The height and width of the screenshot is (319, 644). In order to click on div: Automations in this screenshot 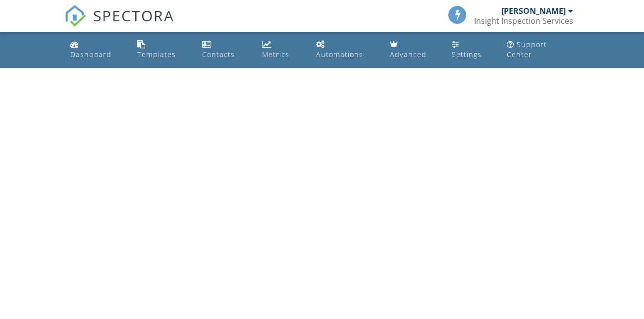, I will do `click(339, 54)`.